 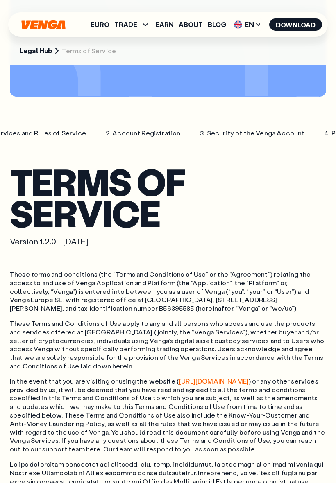 What do you see at coordinates (252, 133) in the screenshot?
I see `a: 3.Security of the Venga Account` at bounding box center [252, 133].